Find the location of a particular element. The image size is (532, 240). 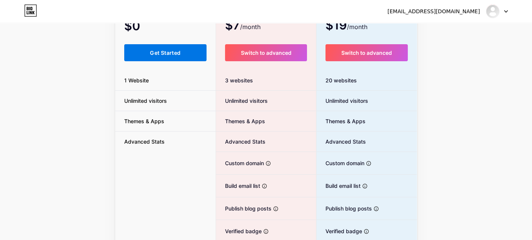

span: $19 is located at coordinates (346, 26).